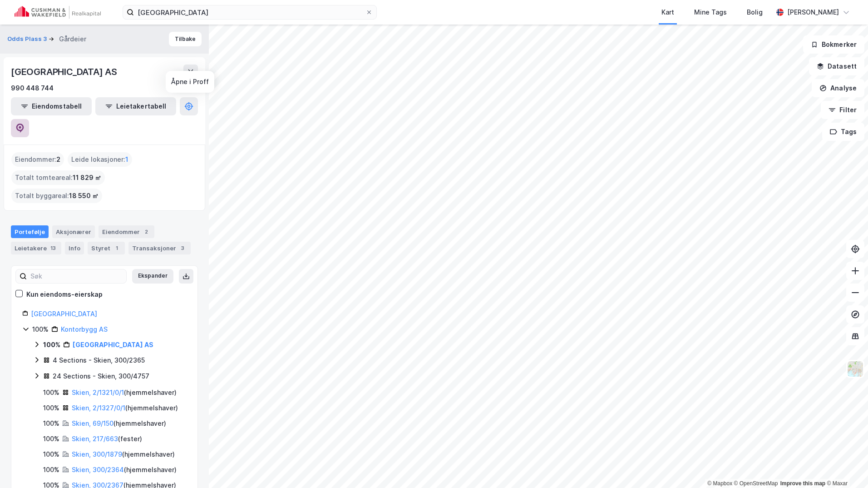  I want to click on div: 24 Sections - Skien, 300/4757, so click(100, 376).